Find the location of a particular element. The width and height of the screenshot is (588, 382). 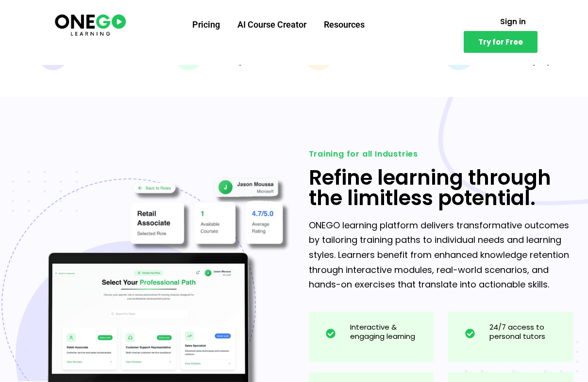

a: Resources is located at coordinates (344, 25).